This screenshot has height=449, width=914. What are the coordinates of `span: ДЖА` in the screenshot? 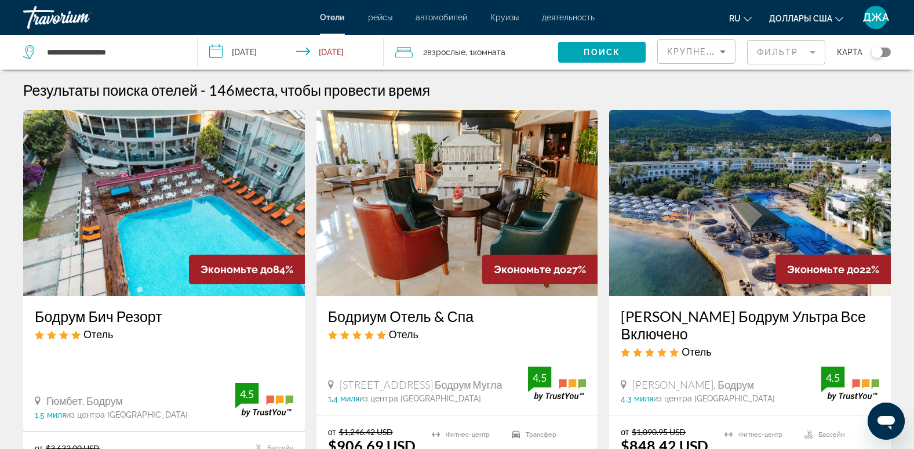 It's located at (876, 17).